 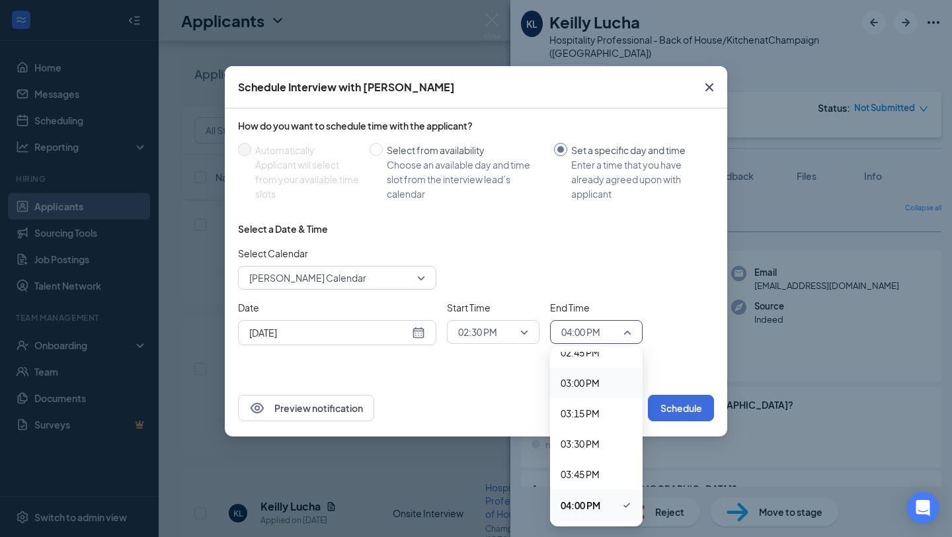 I want to click on span: 02:30 PM, so click(x=477, y=332).